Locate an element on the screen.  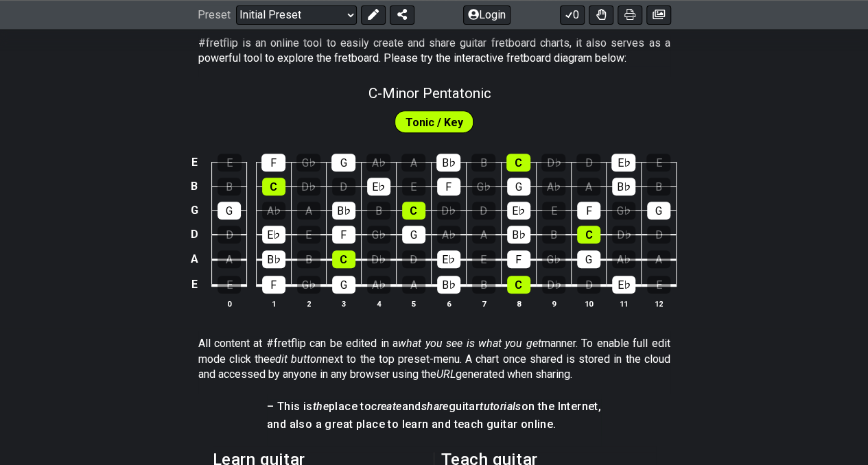
h4: and also a great place to learn and teach guitar online. is located at coordinates (434, 425).